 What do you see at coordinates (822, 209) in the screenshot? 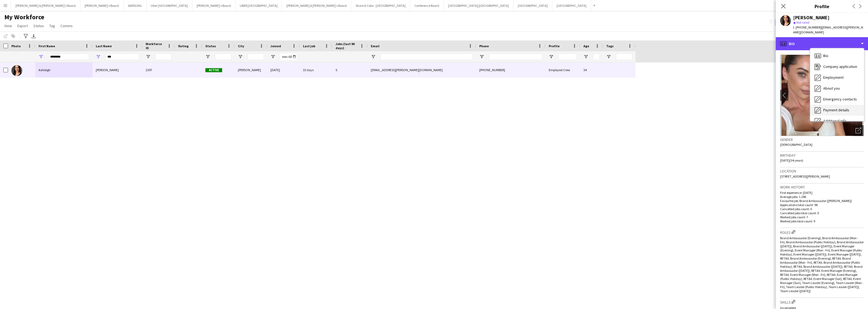
I see `p: Cancelled jobs count: 0` at bounding box center [822, 209].